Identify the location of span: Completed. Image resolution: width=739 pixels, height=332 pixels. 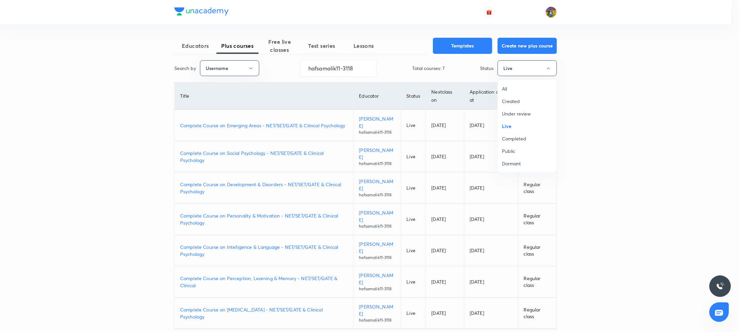
(527, 138).